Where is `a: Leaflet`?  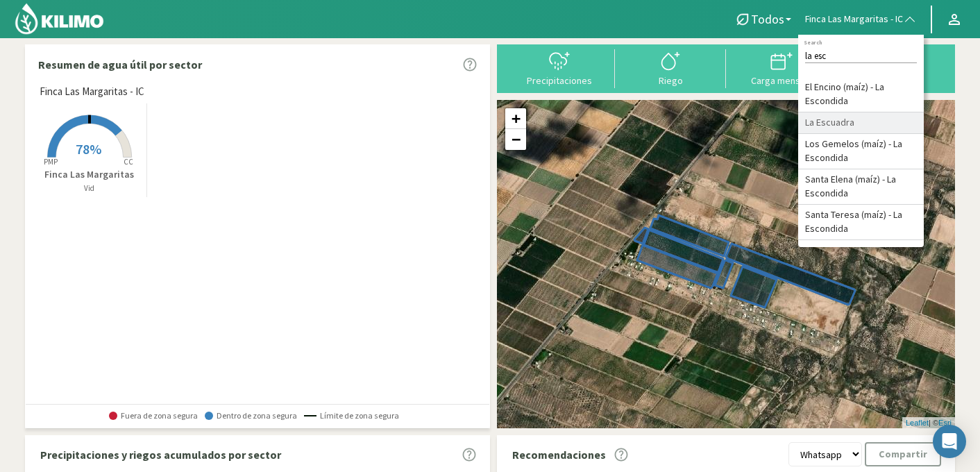 a: Leaflet is located at coordinates (917, 423).